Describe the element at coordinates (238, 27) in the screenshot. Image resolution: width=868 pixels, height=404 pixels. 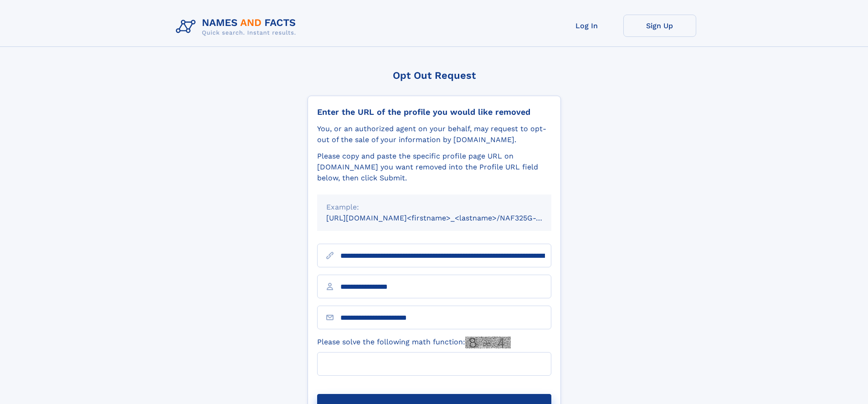
I see `img: Logo Names and Facts` at that location.